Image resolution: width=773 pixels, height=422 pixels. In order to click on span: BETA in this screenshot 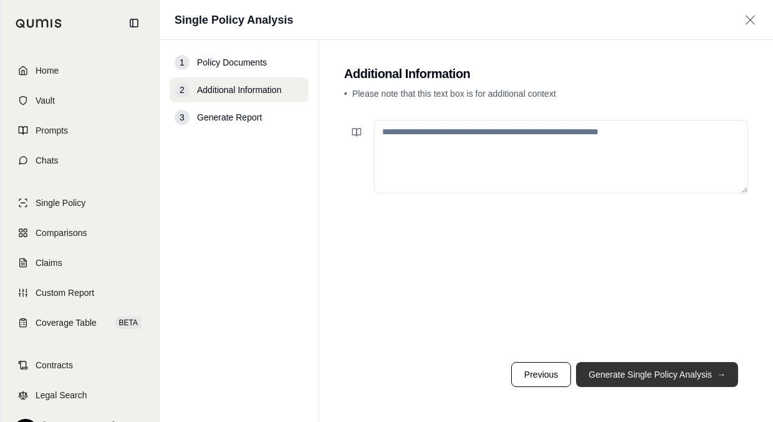, I will do `click(128, 322)`.